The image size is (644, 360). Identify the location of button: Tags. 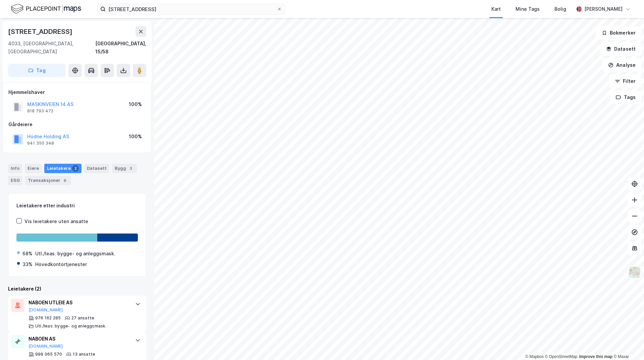
(625, 97).